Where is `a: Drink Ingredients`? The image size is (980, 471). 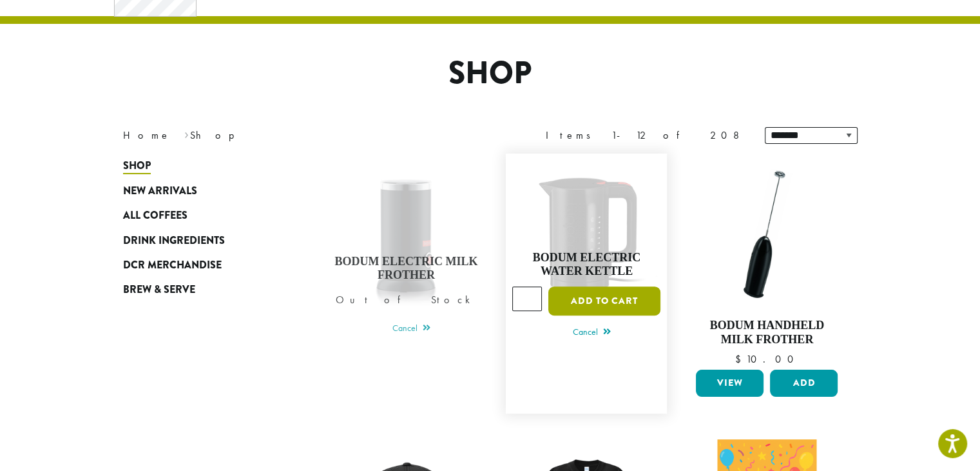 a: Drink Ingredients is located at coordinates (200, 240).